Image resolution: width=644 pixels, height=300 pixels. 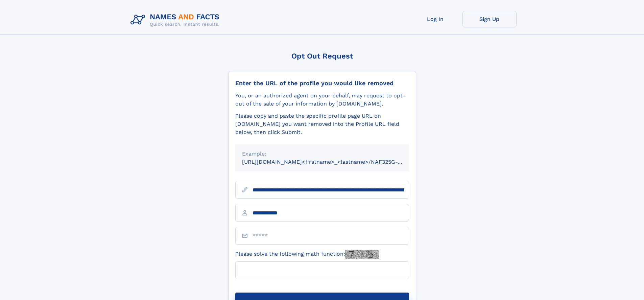 I want to click on a: Sign Up, so click(x=489, y=19).